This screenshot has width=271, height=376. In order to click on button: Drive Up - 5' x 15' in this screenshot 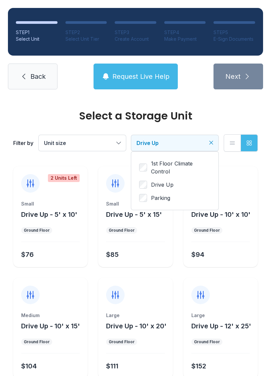, I will do `click(134, 214)`.